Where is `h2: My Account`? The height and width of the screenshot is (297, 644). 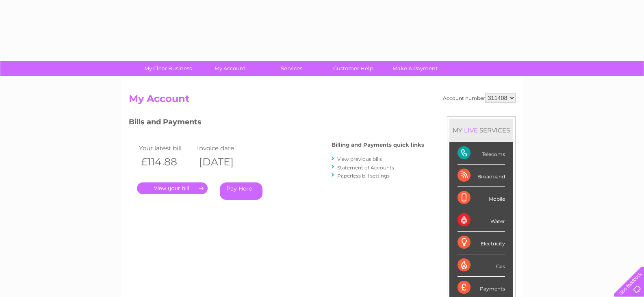 h2: My Account is located at coordinates (322, 101).